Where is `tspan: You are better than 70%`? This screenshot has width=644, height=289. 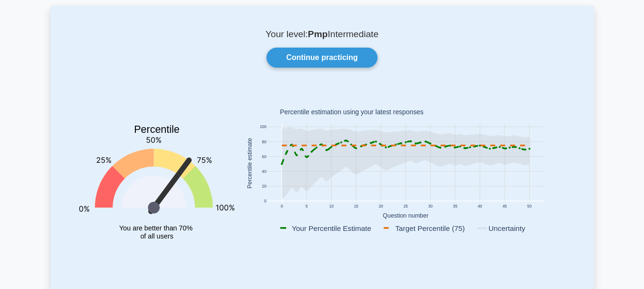 tspan: You are better than 70% is located at coordinates (156, 228).